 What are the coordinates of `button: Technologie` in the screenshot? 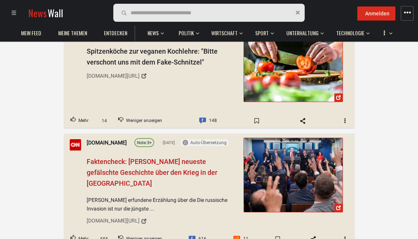 It's located at (351, 32).